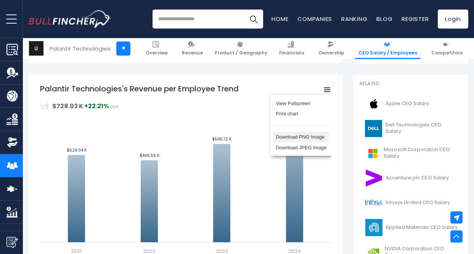  Describe the element at coordinates (292, 53) in the screenshot. I see `span: Financials` at that location.